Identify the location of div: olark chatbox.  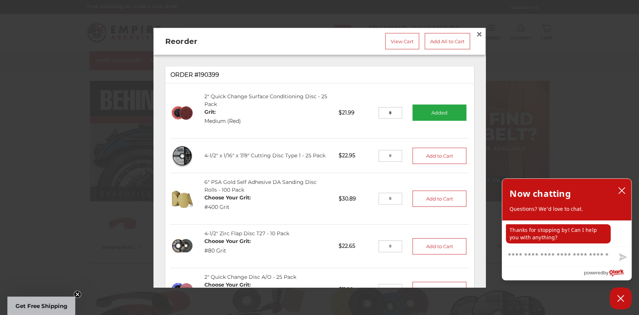
(566, 229).